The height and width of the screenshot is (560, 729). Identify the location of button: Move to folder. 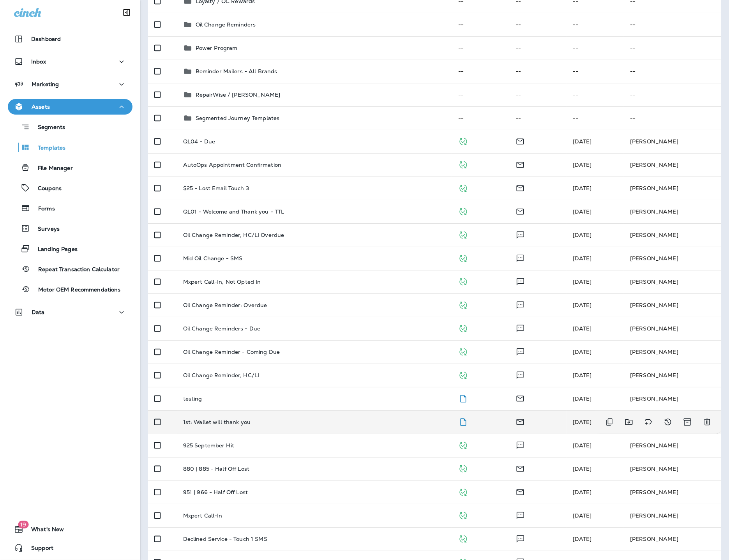
(629, 422).